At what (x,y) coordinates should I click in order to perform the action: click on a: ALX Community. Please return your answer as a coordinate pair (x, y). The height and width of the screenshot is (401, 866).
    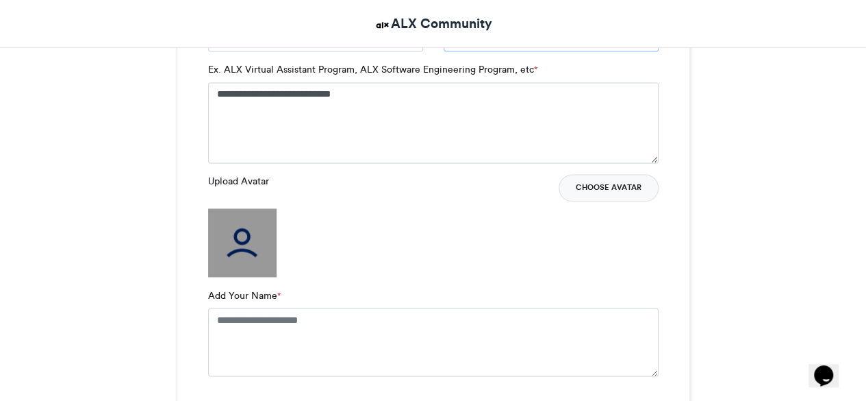
    Looking at the image, I should click on (433, 23).